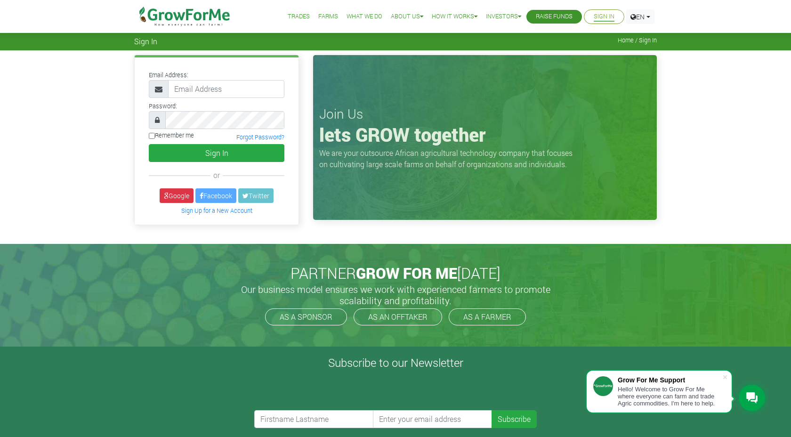 The image size is (791, 437). What do you see at coordinates (407, 273) in the screenshot?
I see `span: GROW FOR ME` at bounding box center [407, 273].